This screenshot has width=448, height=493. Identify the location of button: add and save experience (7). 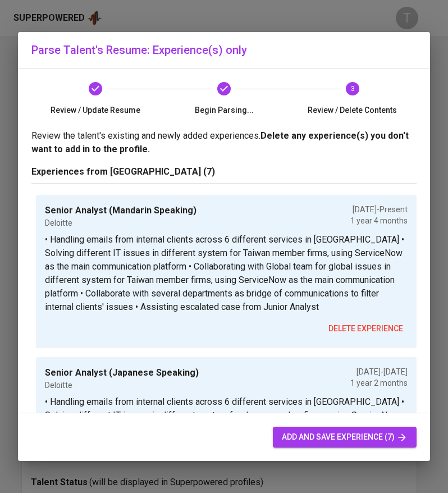
(345, 436).